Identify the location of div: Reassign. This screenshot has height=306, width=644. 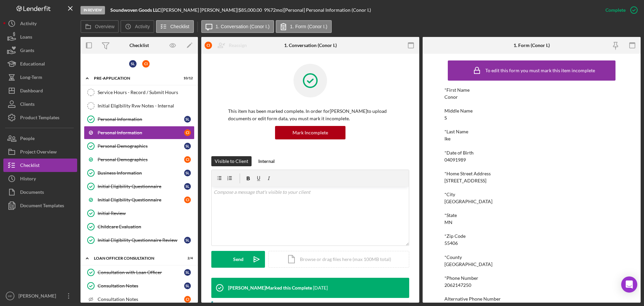
(238, 46).